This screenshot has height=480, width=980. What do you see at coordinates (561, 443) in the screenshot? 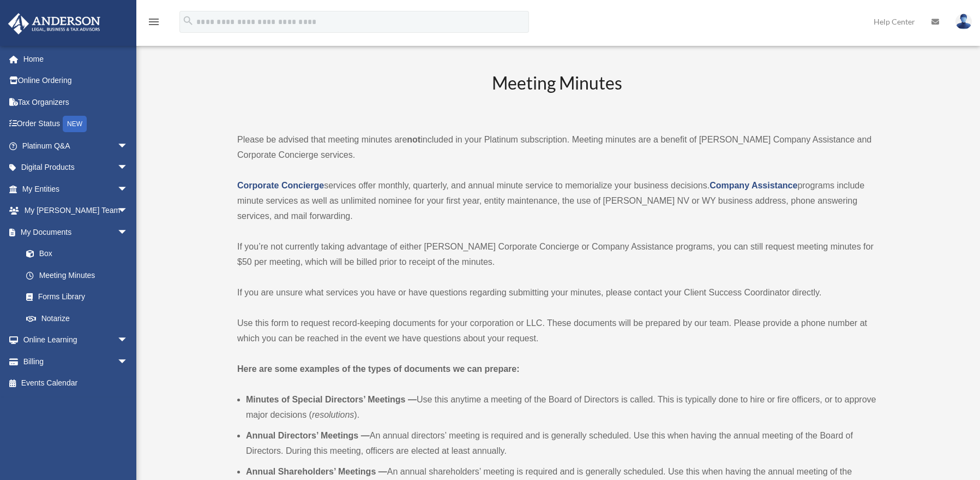
I see `li: An annual directors’ meeting is required and is generally scheduled. Use this when having the ann...` at bounding box center [561, 443].